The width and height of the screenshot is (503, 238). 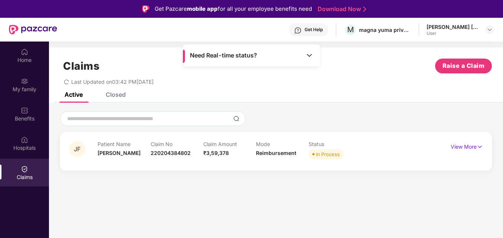 What do you see at coordinates (298, 30) in the screenshot?
I see `img: svg+xml;base64,PHN2ZyBpZD0iSGVscC0zMngzMiIgeG1sbnM9Imh0dHA6Ly93d3cudzMub3JnLzIwMDAvc3ZnIiB3aWR0aD...` at bounding box center [298, 30].